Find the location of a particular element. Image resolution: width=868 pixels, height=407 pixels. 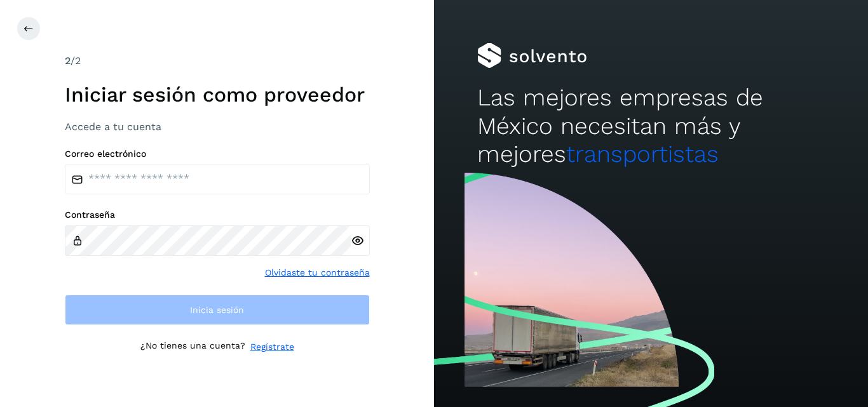

div: /2 is located at coordinates (217, 60).